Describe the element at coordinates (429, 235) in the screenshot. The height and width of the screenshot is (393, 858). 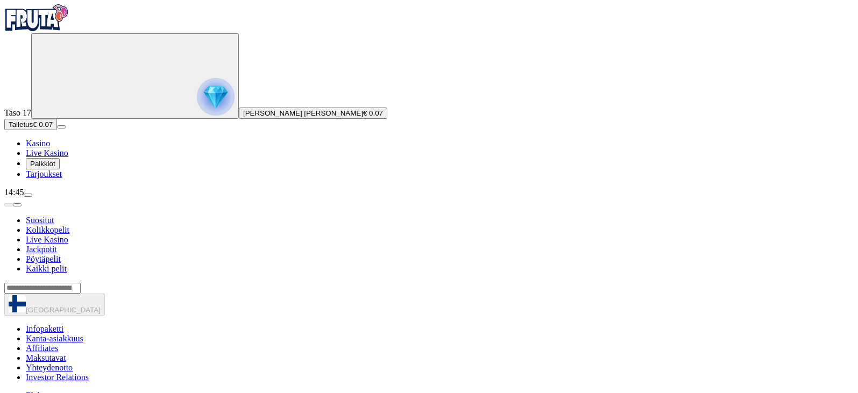
I see `nav: Lobby` at that location.